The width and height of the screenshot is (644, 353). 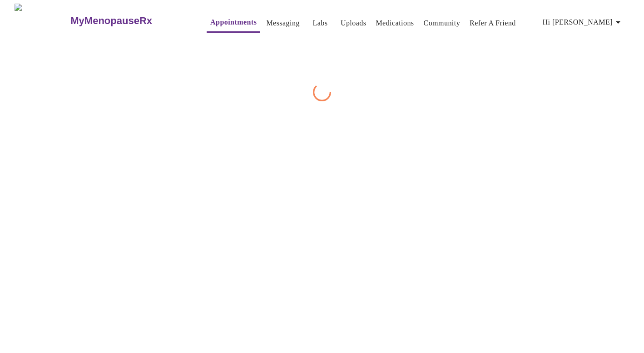 I want to click on a: Messaging, so click(x=282, y=24).